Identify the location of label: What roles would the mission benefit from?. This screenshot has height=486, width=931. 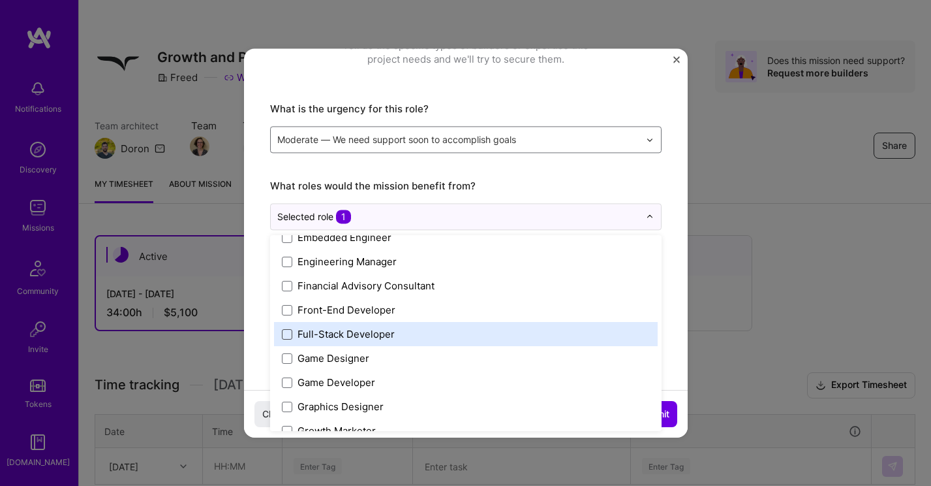
(466, 185).